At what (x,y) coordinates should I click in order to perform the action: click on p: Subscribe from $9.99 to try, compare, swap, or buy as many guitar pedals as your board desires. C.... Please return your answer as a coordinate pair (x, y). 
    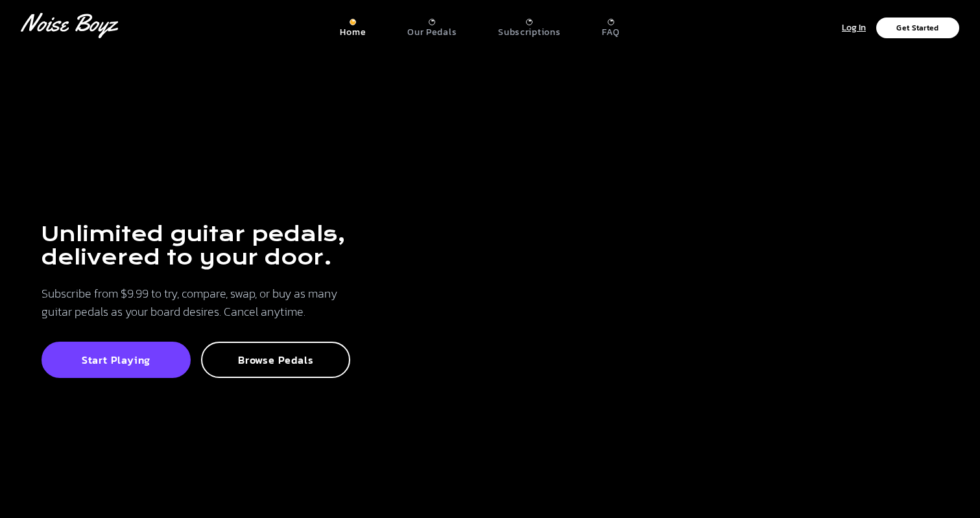
    Looking at the image, I should click on (196, 303).